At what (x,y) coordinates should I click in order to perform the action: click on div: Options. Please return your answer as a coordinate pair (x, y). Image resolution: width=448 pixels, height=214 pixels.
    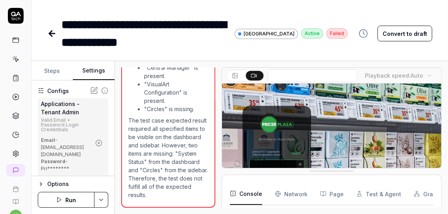
    Looking at the image, I should click on (78, 184).